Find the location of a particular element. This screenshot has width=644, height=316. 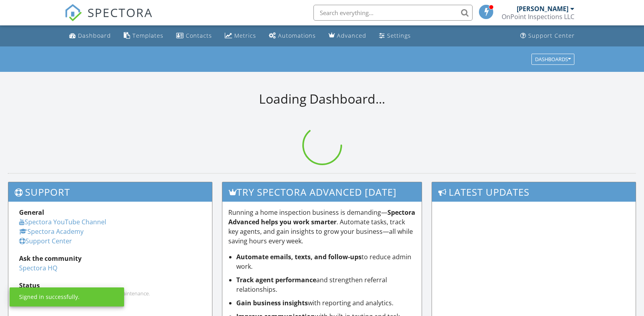

li: with reporting and analytics. is located at coordinates (326, 303).